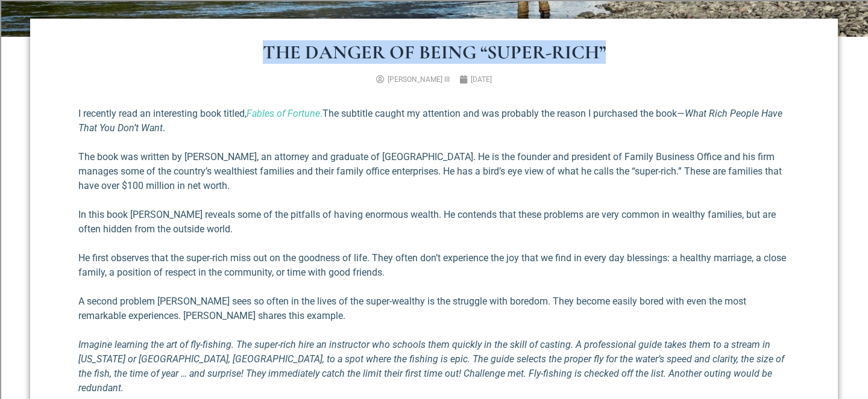 The image size is (868, 399). I want to click on a: Fables of Fortune., so click(285, 113).